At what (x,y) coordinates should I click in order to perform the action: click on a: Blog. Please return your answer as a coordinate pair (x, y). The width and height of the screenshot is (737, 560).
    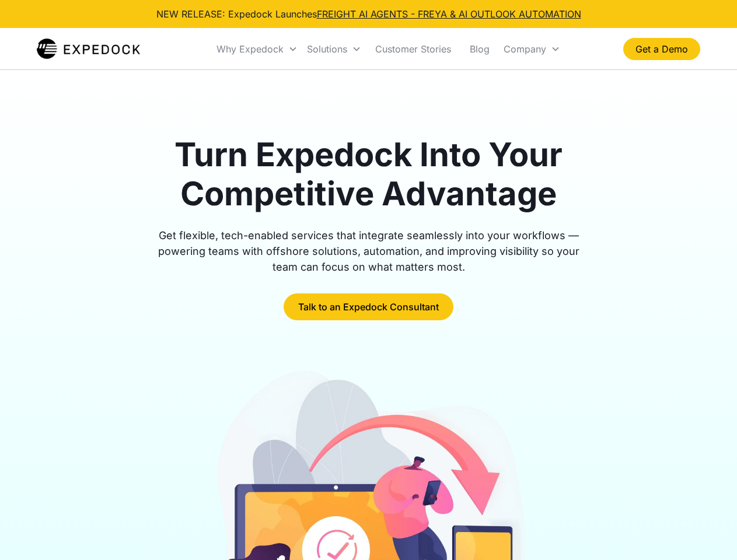
    Looking at the image, I should click on (479, 49).